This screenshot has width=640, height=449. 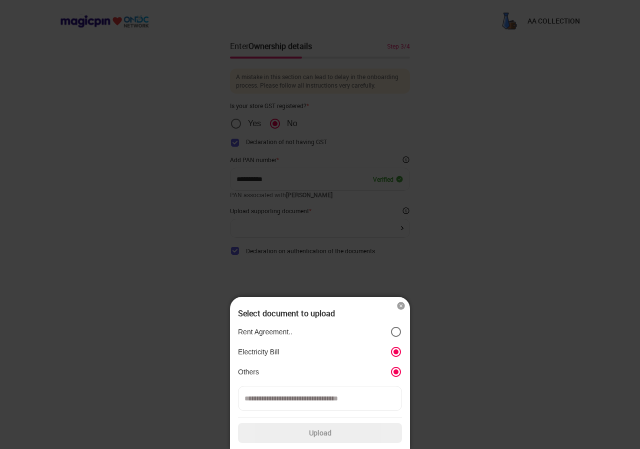 What do you see at coordinates (249, 372) in the screenshot?
I see `p: Others` at bounding box center [249, 372].